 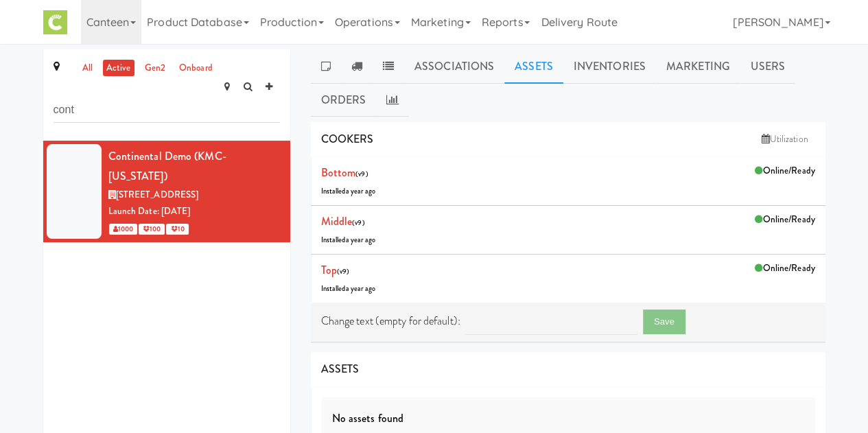 What do you see at coordinates (390, 321) in the screenshot?
I see `label: Change text (empty for default):` at bounding box center [390, 321].